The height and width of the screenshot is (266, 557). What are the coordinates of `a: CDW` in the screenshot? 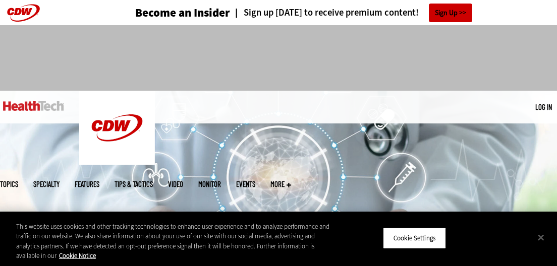 It's located at (117, 162).